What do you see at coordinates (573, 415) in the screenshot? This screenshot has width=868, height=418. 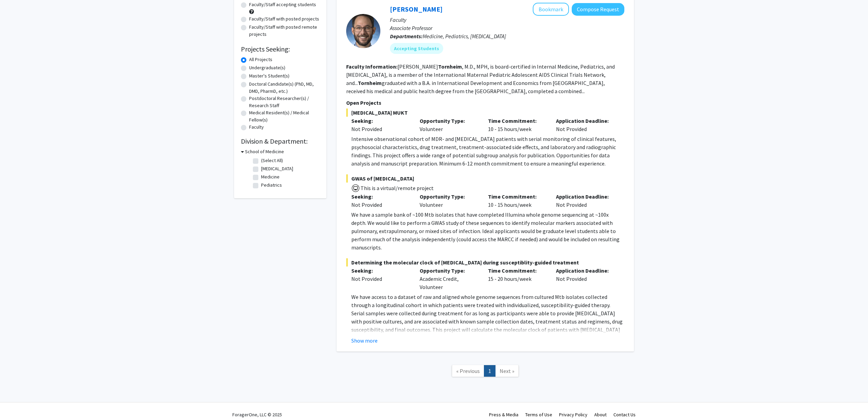 I see `a: Privacy Policy` at bounding box center [573, 415].